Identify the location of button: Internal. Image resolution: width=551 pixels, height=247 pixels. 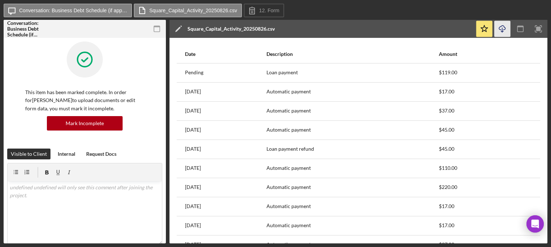
(66, 154).